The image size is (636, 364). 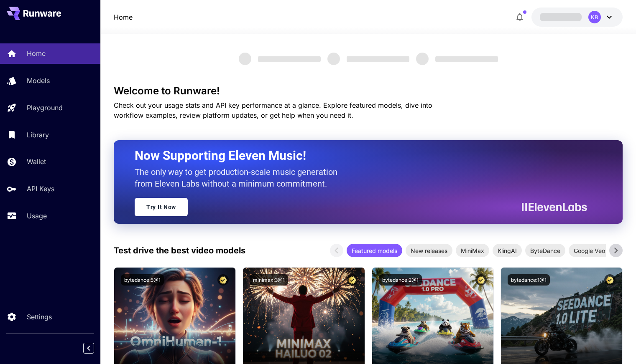 What do you see at coordinates (358, 156) in the screenshot?
I see `h2: Now Supporting Eleven Music!` at bounding box center [358, 156].